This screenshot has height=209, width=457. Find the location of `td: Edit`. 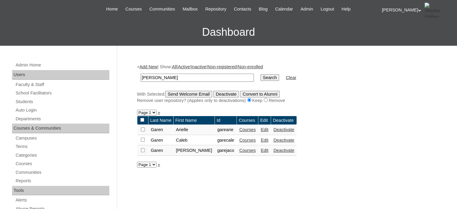

td: Edit is located at coordinates (264, 120).